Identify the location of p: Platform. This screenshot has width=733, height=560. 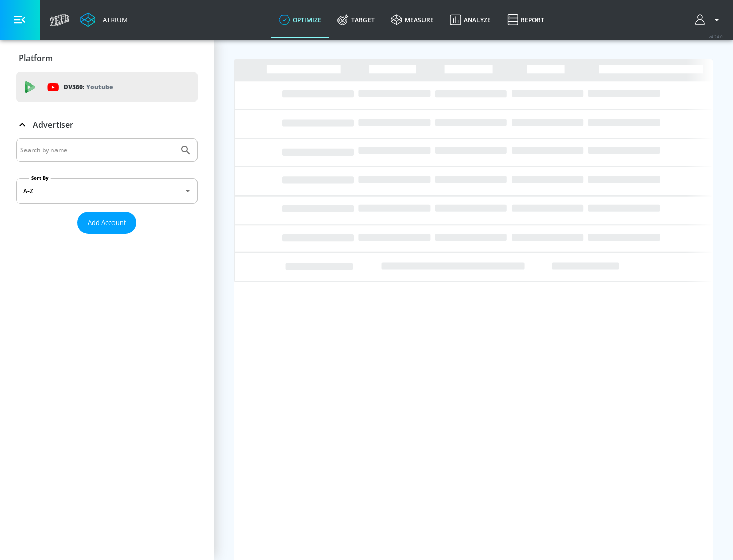
(35, 58).